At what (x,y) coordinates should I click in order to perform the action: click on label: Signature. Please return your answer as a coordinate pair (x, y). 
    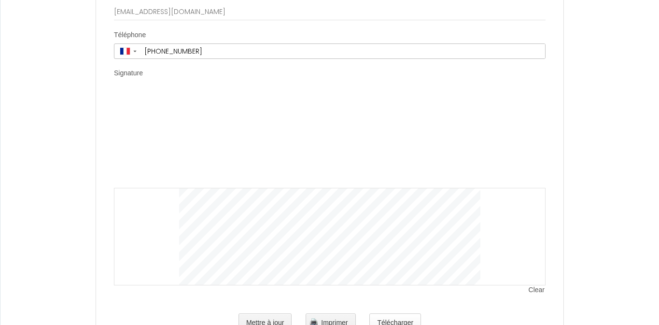
    Looking at the image, I should click on (128, 73).